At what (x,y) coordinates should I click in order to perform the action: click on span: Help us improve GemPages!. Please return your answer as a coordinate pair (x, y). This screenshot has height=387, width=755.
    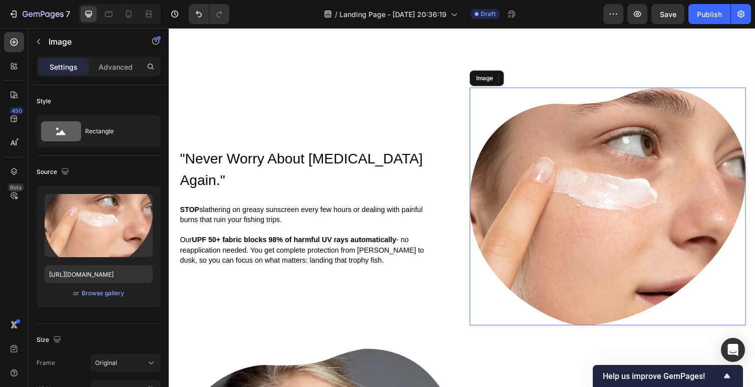
    Looking at the image, I should click on (662, 376).